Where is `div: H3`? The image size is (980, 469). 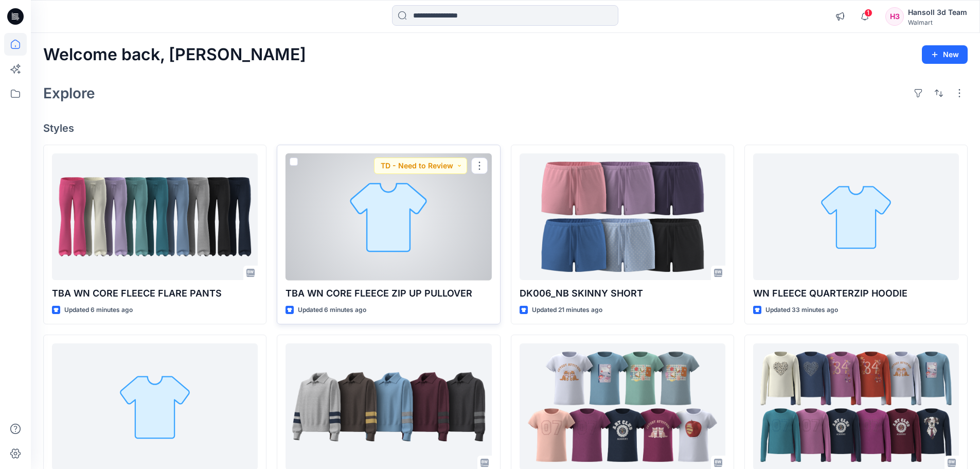 div: H3 is located at coordinates (895, 17).